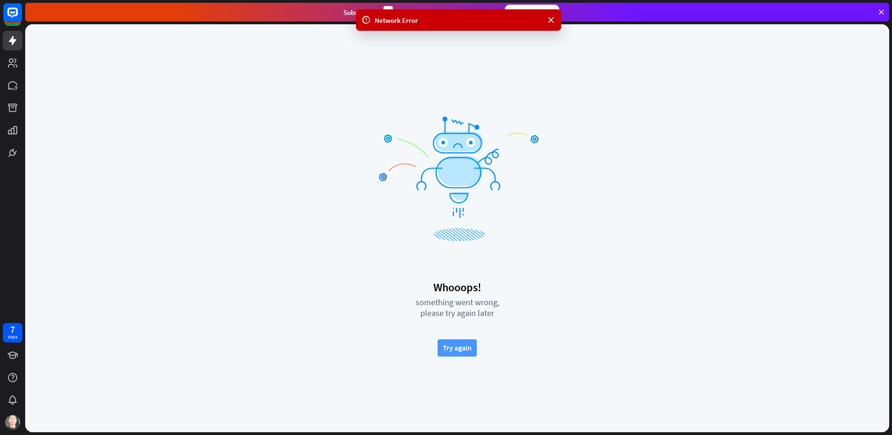  What do you see at coordinates (21, 18) in the screenshot?
I see `button: Open LiveChat chat widget` at bounding box center [21, 18].